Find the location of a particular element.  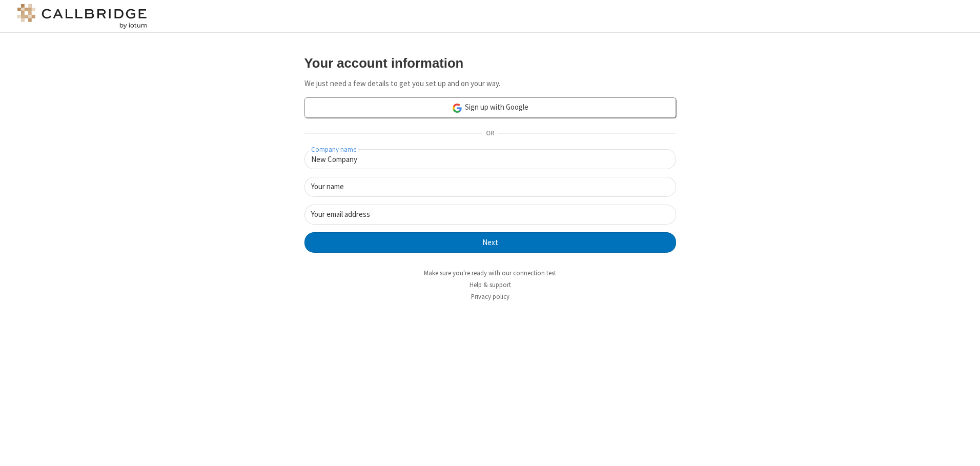

a: Sign up with Google is located at coordinates (490, 108).